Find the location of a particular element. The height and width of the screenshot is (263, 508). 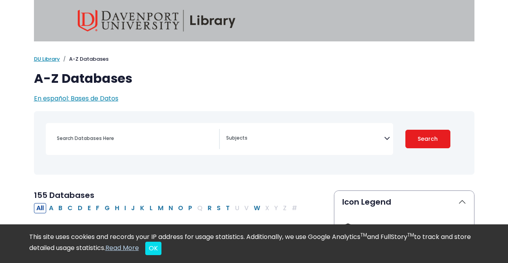

button: Filter Results N is located at coordinates (171, 209).